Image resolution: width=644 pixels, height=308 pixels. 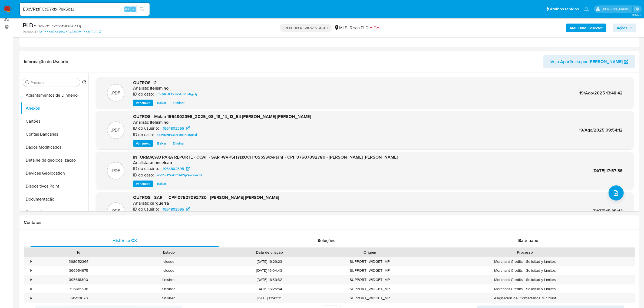 I want to click on button: Detalhe da geolocalização, so click(x=55, y=160).